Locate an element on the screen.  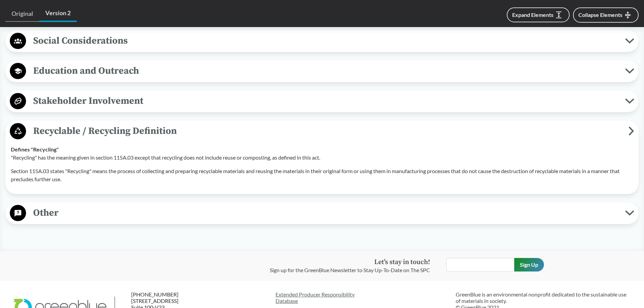
button: Recyclable / Recycling Definition is located at coordinates (322, 131).